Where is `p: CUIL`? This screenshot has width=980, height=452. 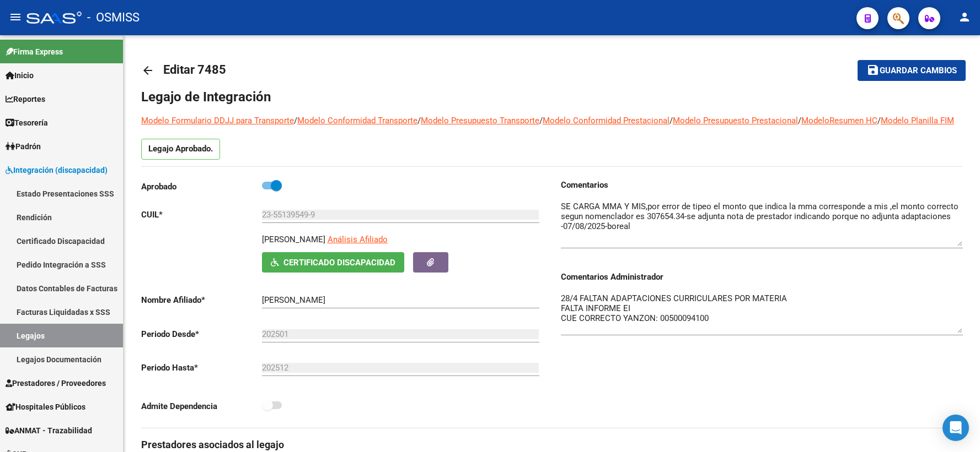 p: CUIL is located at coordinates (202, 215).